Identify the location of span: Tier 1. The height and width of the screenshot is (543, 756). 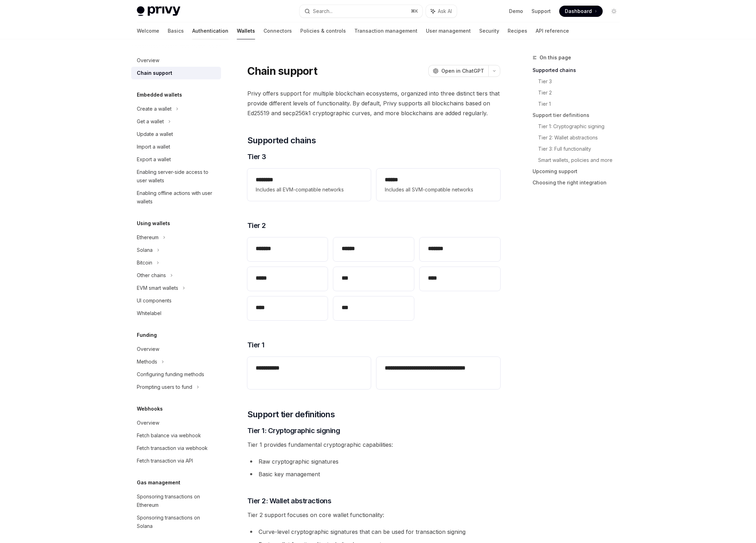
(256, 345).